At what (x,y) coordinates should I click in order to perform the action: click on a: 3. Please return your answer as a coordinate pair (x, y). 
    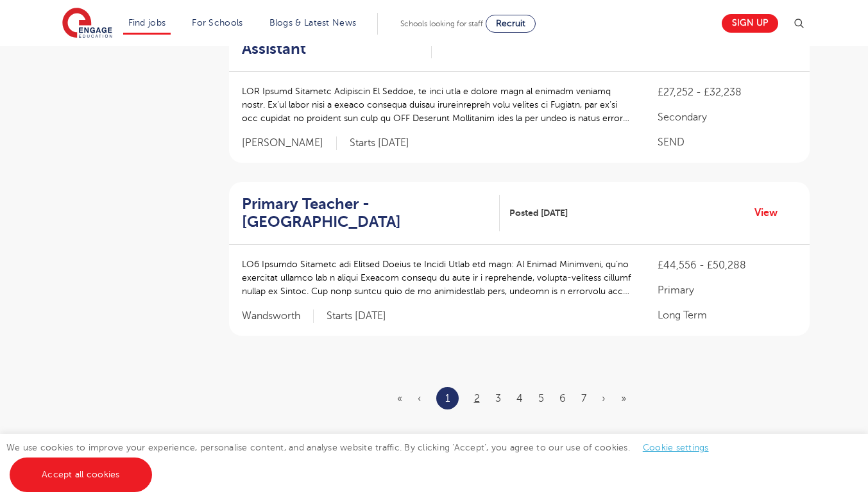
    Looking at the image, I should click on (498, 399).